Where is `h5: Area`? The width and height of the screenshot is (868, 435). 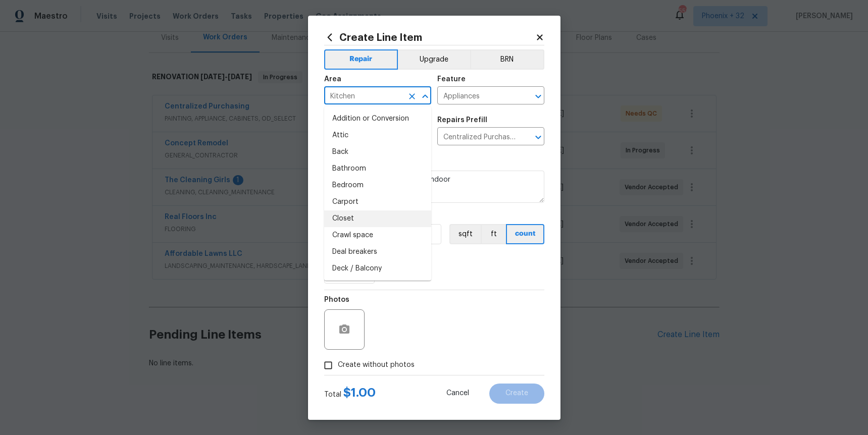
h5: Area is located at coordinates (333, 79).